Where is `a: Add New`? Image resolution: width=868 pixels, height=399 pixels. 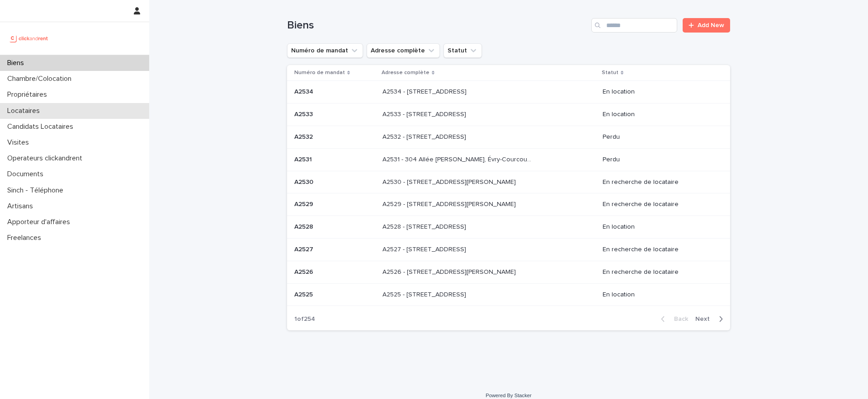
a: Add New is located at coordinates (706, 25).